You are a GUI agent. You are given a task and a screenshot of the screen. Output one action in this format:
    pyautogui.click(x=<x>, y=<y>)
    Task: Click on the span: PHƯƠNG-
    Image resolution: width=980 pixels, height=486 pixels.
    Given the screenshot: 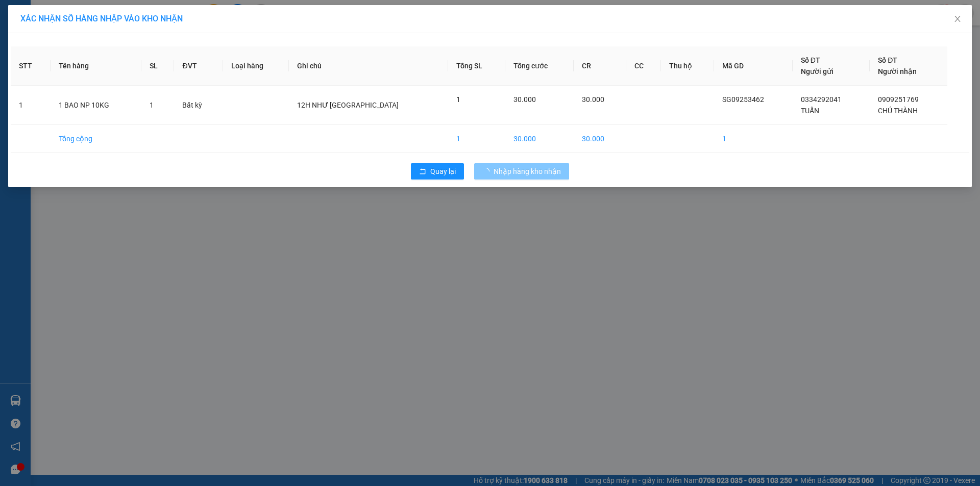 What is the action you would take?
    pyautogui.click(x=43, y=67)
    